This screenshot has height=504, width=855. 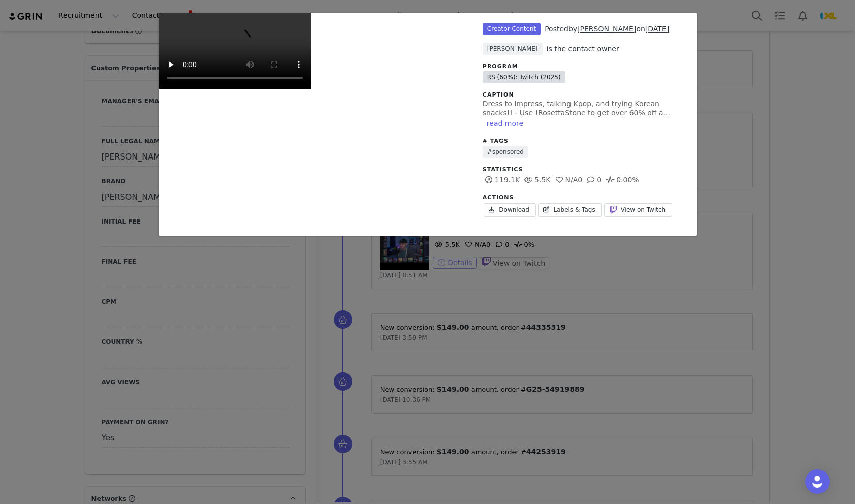 I want to click on div: Unlabeled, so click(x=428, y=124).